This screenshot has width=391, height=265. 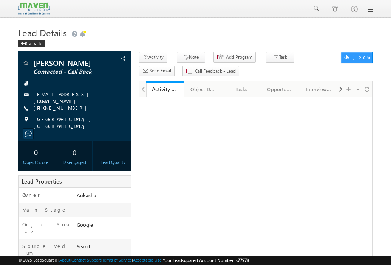 What do you see at coordinates (133, 260) in the screenshot?
I see `span: © 2025 LeadSquared | | | | |` at bounding box center [133, 260].